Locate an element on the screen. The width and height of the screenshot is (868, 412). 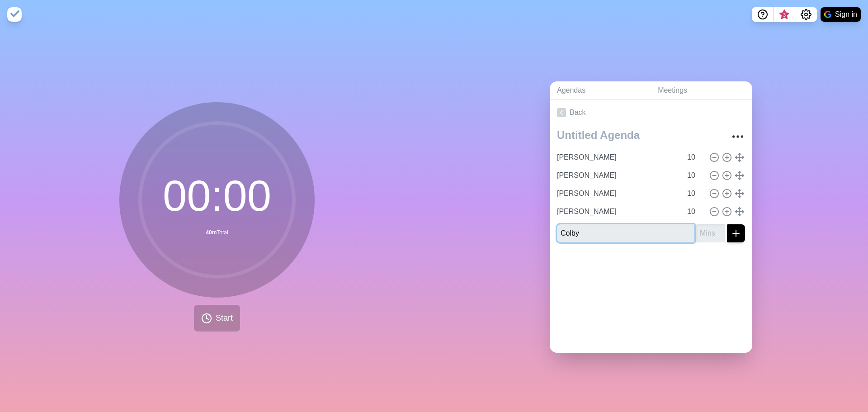
button: Sign in is located at coordinates (841, 15).